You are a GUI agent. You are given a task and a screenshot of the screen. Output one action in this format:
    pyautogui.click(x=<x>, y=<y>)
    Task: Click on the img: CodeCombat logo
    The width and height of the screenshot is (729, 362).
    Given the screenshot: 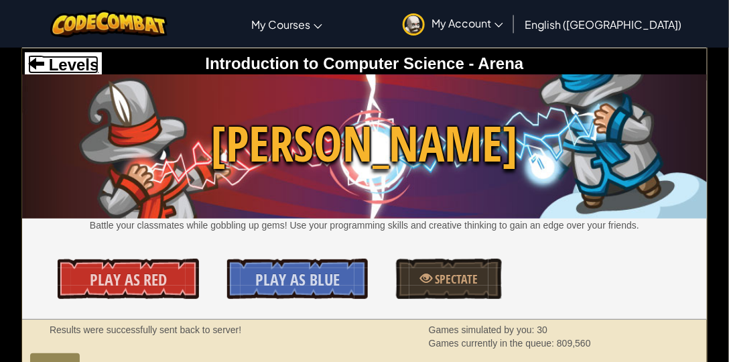 What is the action you would take?
    pyautogui.click(x=108, y=23)
    